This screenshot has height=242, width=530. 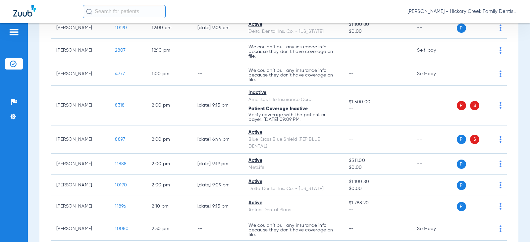 What do you see at coordinates (120, 139) in the screenshot?
I see `span: 8897` at bounding box center [120, 139].